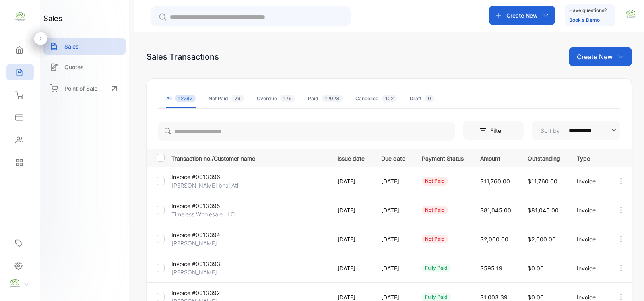  I want to click on span: 102, so click(389, 98).